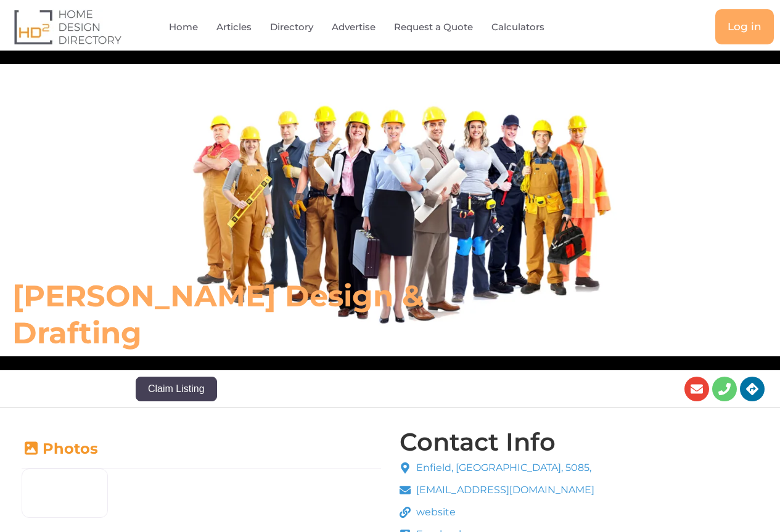 This screenshot has height=532, width=780. Describe the element at coordinates (744, 26) in the screenshot. I see `a: Log in` at that location.